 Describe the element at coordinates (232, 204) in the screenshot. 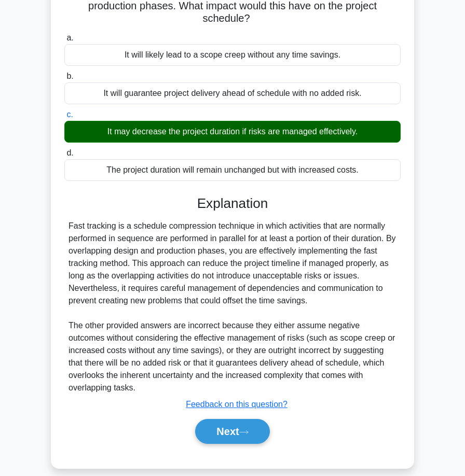

I see `h3: Explanation` at that location.